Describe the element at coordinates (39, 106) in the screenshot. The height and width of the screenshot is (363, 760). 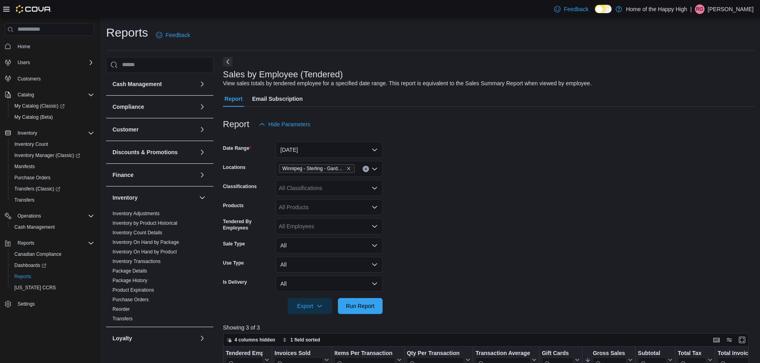
I see `a: My Catalog (Classic)` at that location.